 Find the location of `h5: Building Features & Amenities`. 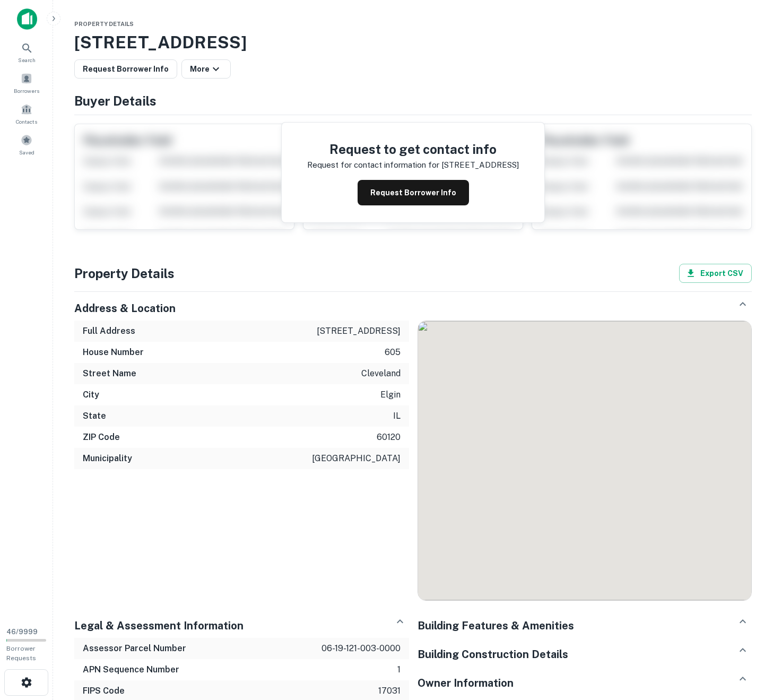

h5: Building Features & Amenities is located at coordinates (495, 626).